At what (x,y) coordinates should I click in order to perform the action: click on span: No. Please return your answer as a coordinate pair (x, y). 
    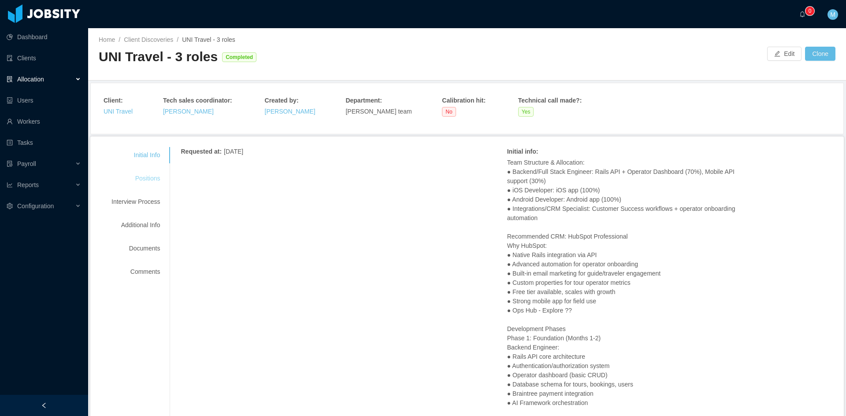
    Looking at the image, I should click on (448, 112).